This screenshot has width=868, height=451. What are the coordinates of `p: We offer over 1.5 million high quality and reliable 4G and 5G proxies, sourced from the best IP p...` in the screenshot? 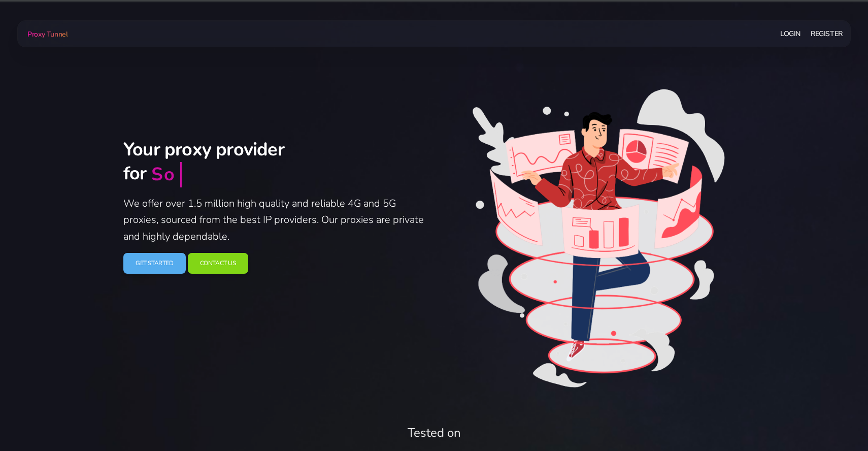 It's located at (275, 220).